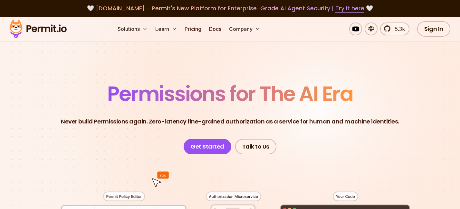 This screenshot has width=460, height=209. Describe the element at coordinates (38, 29) in the screenshot. I see `img: Permit logo` at that location.